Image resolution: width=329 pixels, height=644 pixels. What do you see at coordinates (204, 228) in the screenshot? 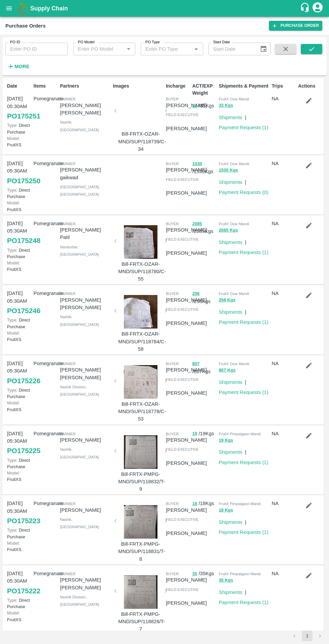
I see `p: / 2085 Kgs` at bounding box center [204, 228].